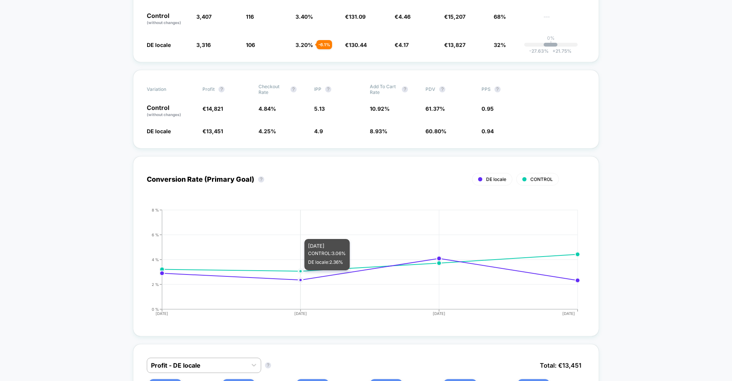  What do you see at coordinates (155, 309) in the screenshot?
I see `tspan: 0 %` at bounding box center [155, 309].